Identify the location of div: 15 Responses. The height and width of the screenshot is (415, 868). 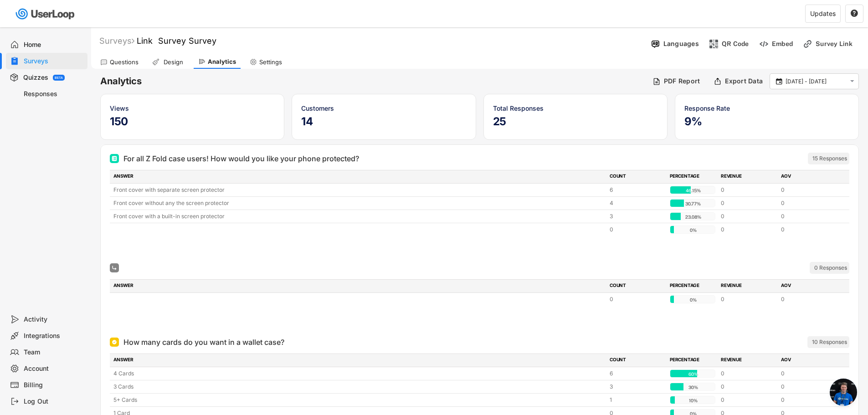
(830, 159).